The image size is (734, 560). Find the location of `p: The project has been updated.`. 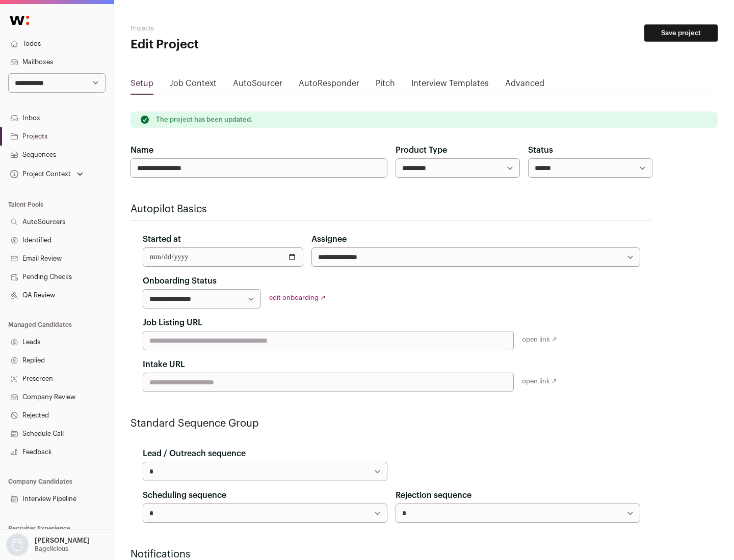

p: The project has been updated. is located at coordinates (204, 120).